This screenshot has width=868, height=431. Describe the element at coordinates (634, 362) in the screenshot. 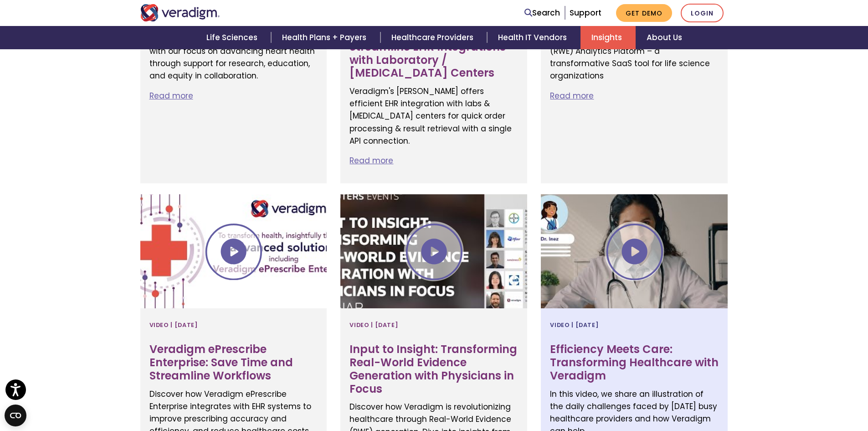

I see `h3: Efficiency Meets Care: Transforming Healthcare with Veradigm` at that location.